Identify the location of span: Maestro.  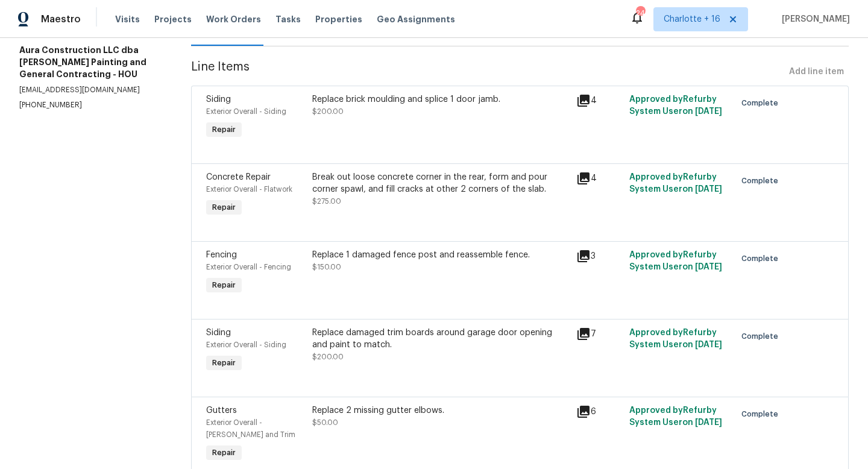
(61, 19).